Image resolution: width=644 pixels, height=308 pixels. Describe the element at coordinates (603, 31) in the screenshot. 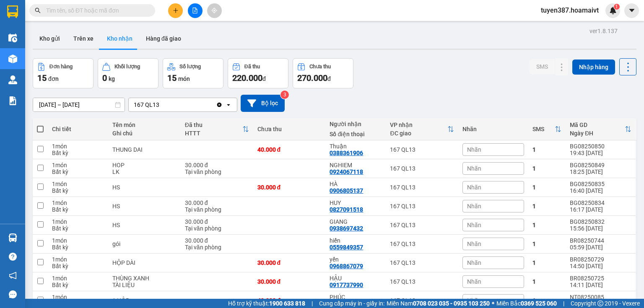

I see `div: ver 1.8.137` at that location.